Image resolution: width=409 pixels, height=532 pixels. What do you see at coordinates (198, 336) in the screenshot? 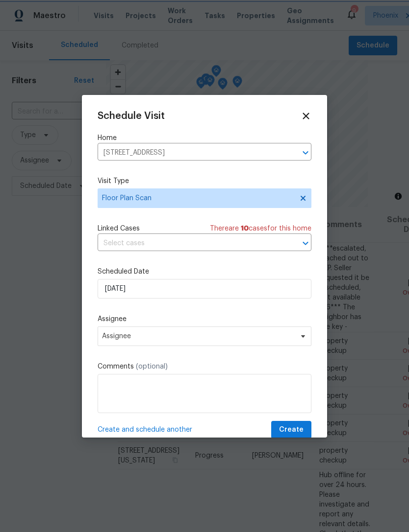
I see `span: Assignee` at bounding box center [198, 336].